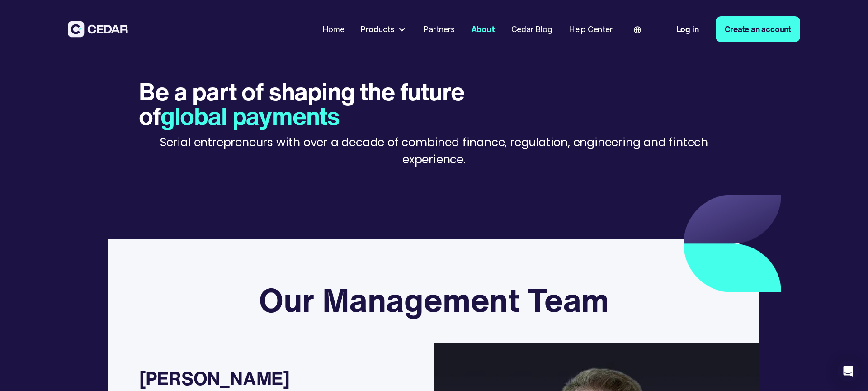 This screenshot has width=868, height=391. I want to click on a: Home, so click(333, 29).